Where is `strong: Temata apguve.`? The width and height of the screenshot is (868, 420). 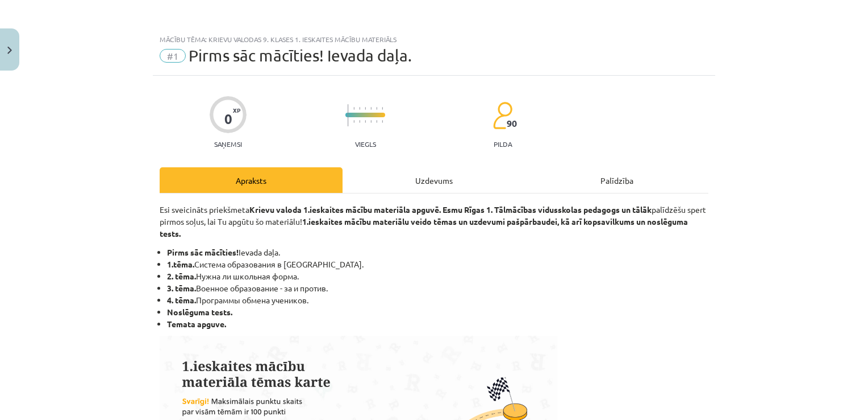
strong: Temata apguve. is located at coordinates (197, 324).